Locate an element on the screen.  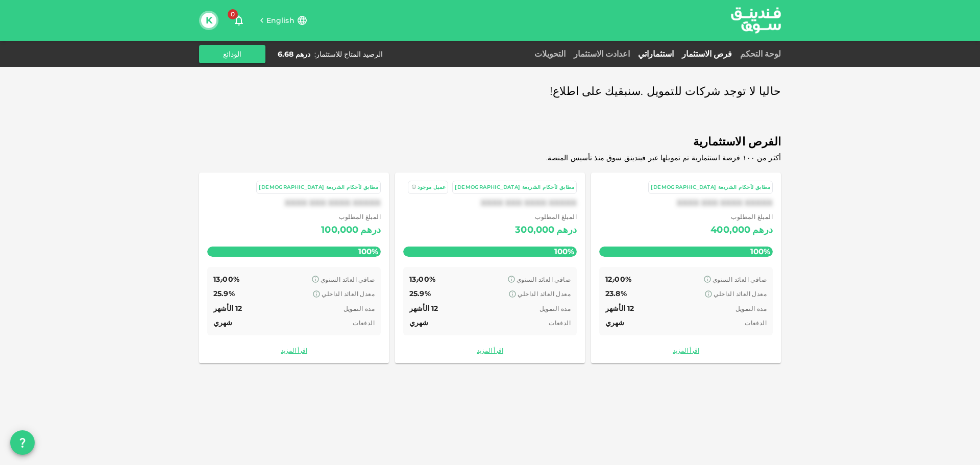
div: 100,000 is located at coordinates (339, 230).